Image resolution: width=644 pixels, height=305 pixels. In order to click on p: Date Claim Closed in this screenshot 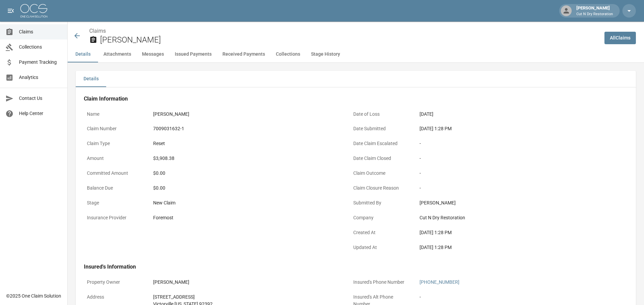, I will do `click(380, 158)`.